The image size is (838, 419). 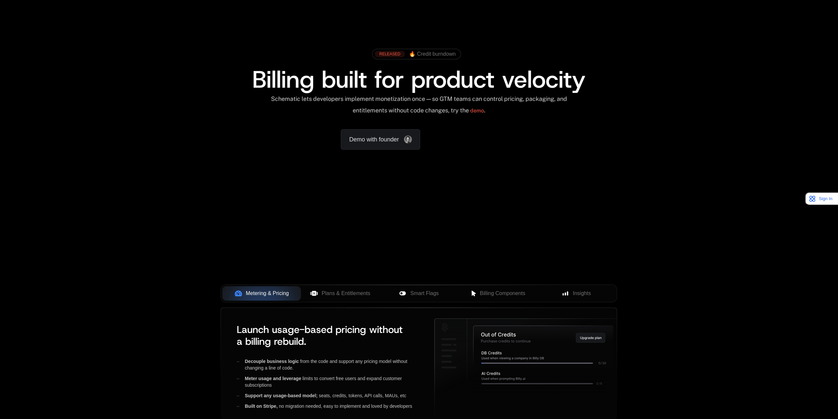 What do you see at coordinates (273, 378) in the screenshot?
I see `span: Meter usage and leverage` at bounding box center [273, 378].